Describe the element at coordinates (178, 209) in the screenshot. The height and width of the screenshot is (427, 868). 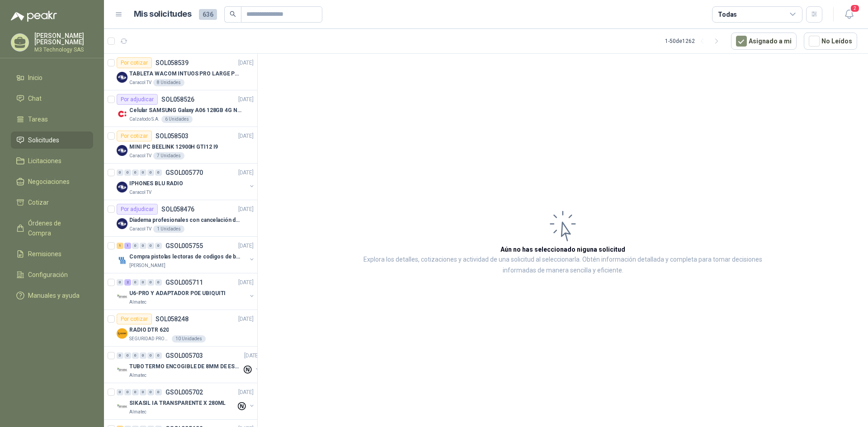
I see `p: SOL058476` at that location.